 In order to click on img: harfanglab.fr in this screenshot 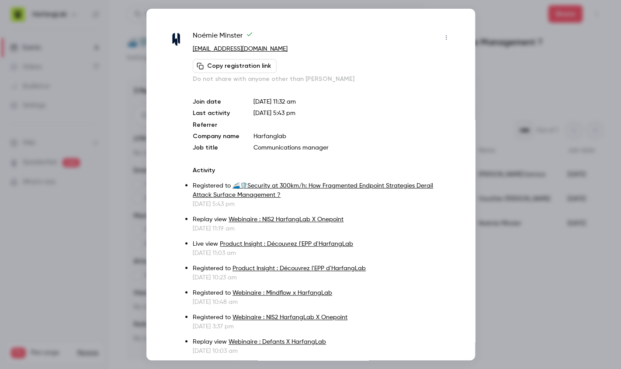, I will do `click(176, 39)`.